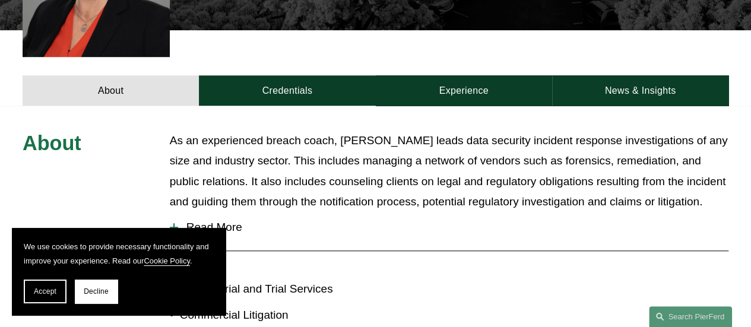 This screenshot has height=327, width=751. Describe the element at coordinates (167, 261) in the screenshot. I see `a: Cookie Policy` at that location.